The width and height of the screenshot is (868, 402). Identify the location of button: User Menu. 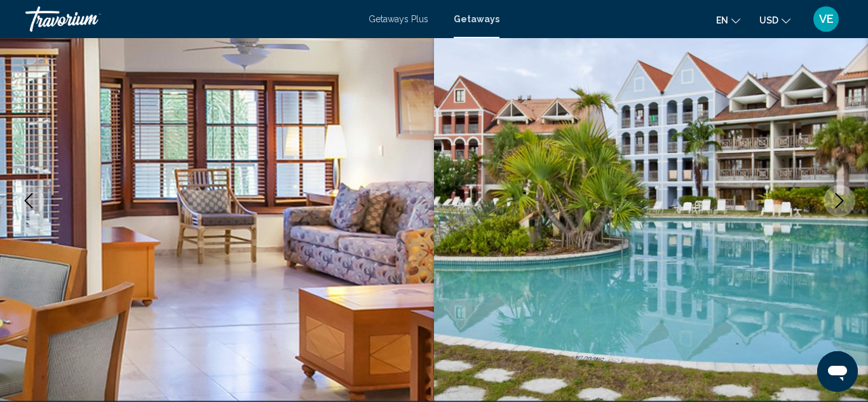
(826, 19).